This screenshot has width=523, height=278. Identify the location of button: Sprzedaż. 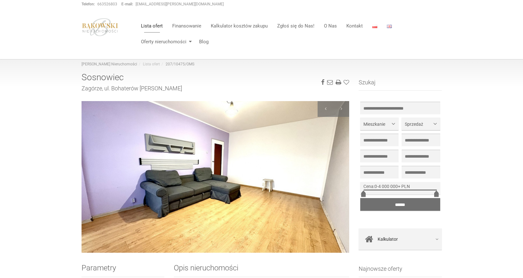
(421, 124).